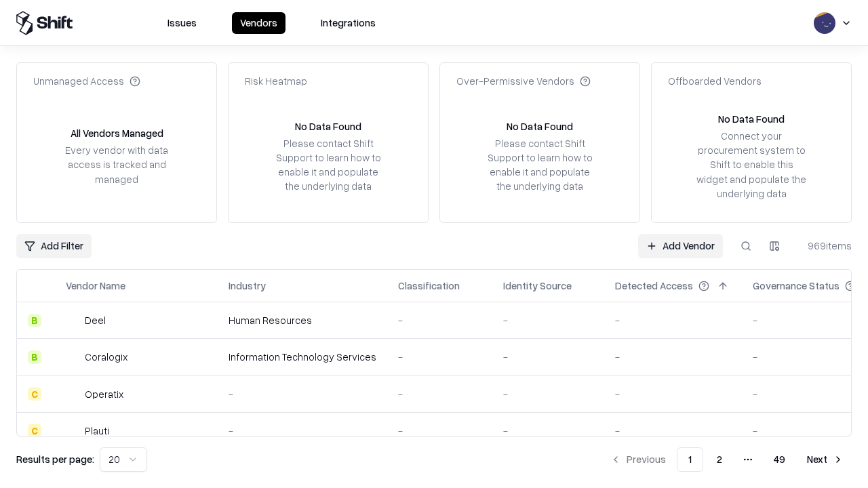 The image size is (868, 488). Describe the element at coordinates (182, 23) in the screenshot. I see `button: Issues` at that location.